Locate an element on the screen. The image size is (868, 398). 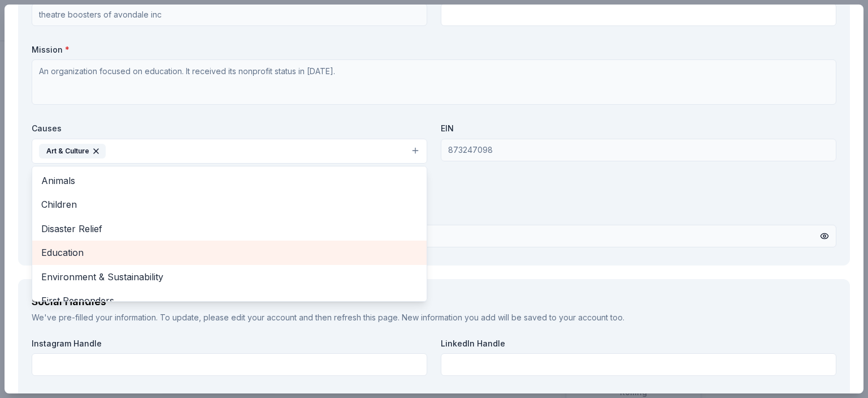
span: Education is located at coordinates (230, 253).